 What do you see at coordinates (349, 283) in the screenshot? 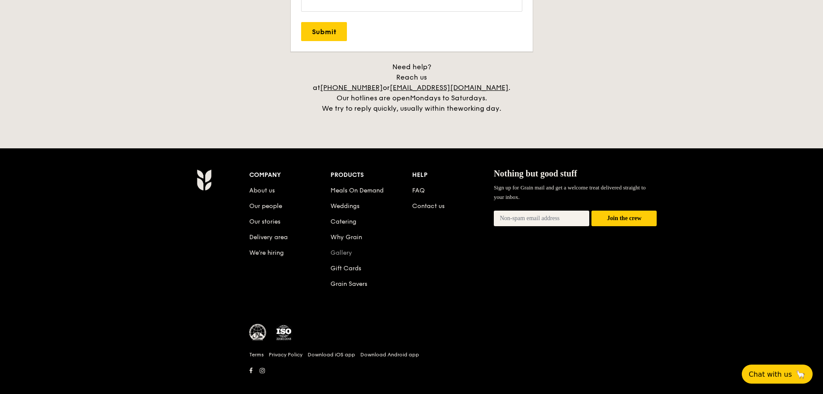
I see `a: Grain Savers` at bounding box center [349, 283].